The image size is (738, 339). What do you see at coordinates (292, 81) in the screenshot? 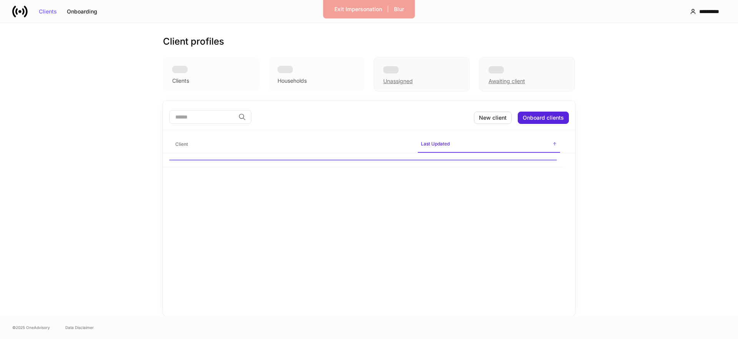
I see `div: Households` at bounding box center [292, 81].